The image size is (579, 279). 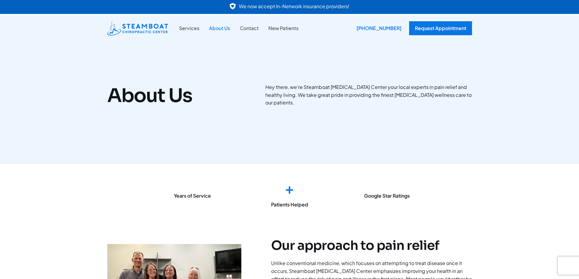 What do you see at coordinates (290, 205) in the screenshot?
I see `div: Patients Helped` at bounding box center [290, 205].